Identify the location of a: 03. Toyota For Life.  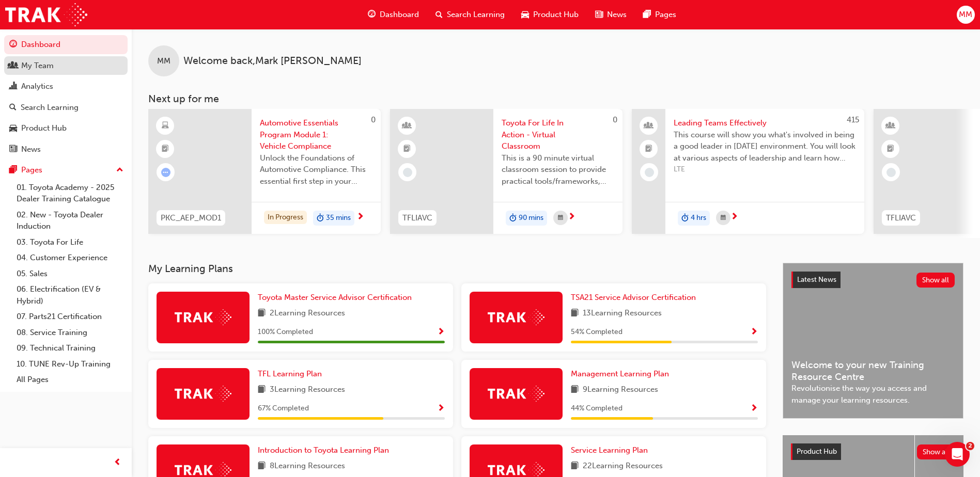
(70, 242).